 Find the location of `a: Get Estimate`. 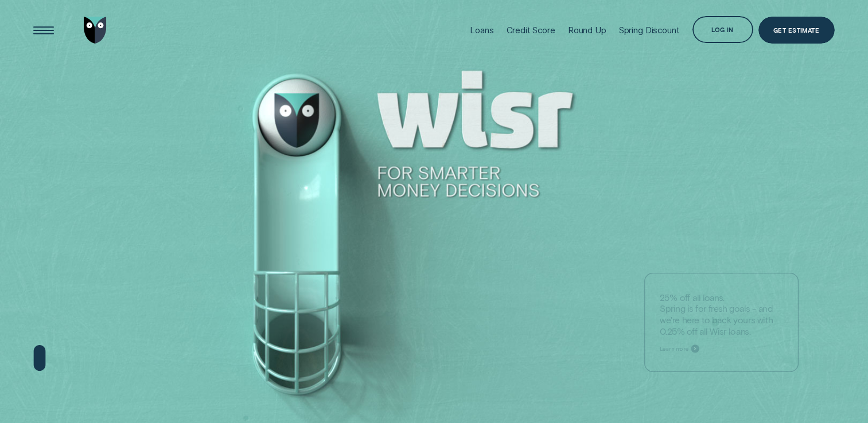

a: Get Estimate is located at coordinates (796, 30).